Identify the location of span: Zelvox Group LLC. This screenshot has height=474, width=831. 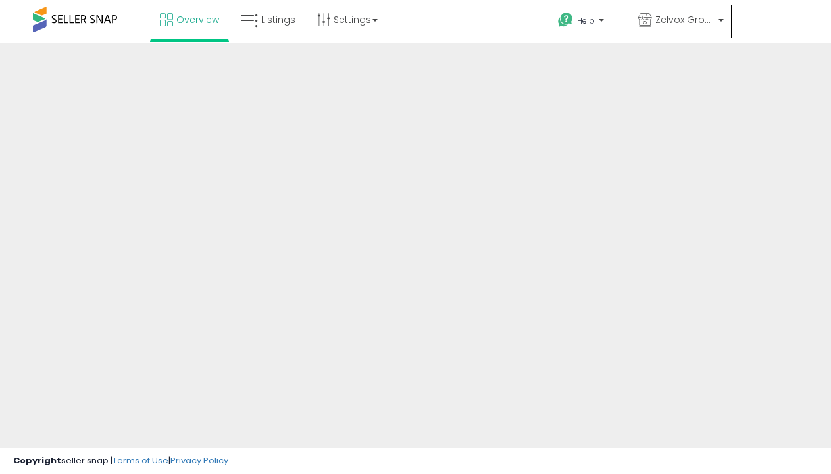
(685, 20).